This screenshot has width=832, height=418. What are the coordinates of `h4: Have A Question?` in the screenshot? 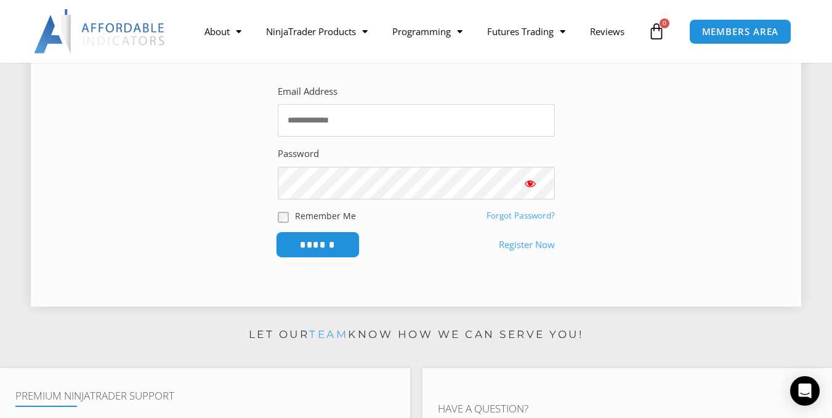 It's located at (627, 409).